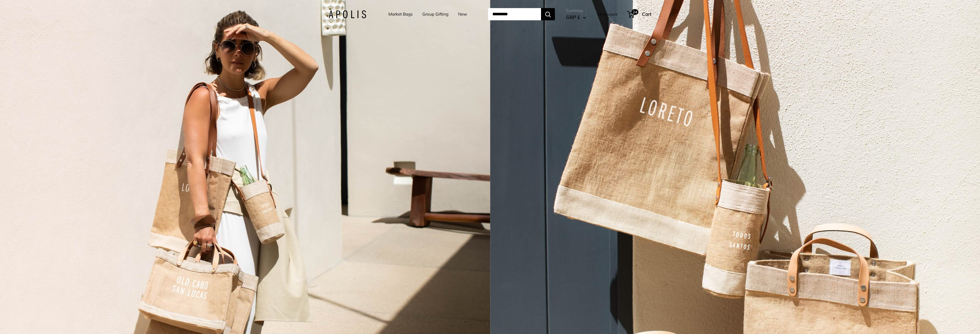 Image resolution: width=980 pixels, height=334 pixels. Describe the element at coordinates (640, 14) in the screenshot. I see `a: 24 Cart` at that location.